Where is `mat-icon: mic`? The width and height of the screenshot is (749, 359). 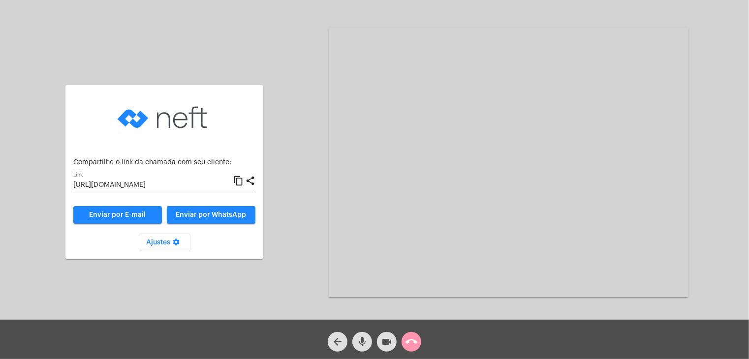
mat-icon: mic is located at coordinates (362, 342).